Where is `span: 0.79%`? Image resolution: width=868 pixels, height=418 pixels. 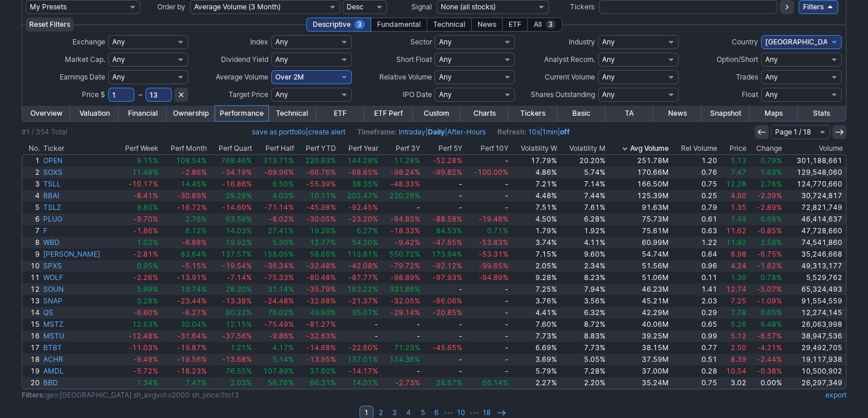
span: 0.79% is located at coordinates (770, 160).